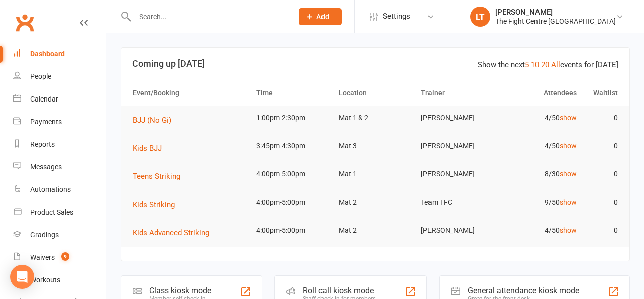 The width and height of the screenshot is (644, 299). Describe the element at coordinates (59, 122) in the screenshot. I see `a: Payments` at that location.